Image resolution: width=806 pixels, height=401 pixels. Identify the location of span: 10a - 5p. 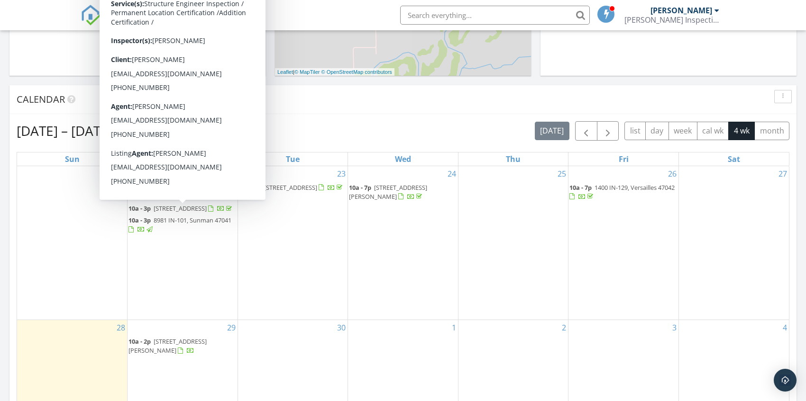
(250, 188).